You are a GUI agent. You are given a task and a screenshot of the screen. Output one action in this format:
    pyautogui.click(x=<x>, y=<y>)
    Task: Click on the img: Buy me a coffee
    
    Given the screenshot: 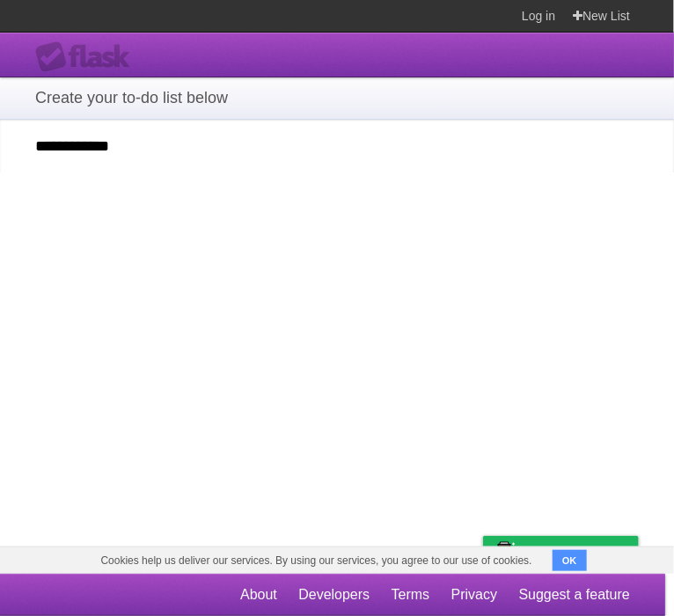 What is the action you would take?
    pyautogui.click(x=503, y=552)
    